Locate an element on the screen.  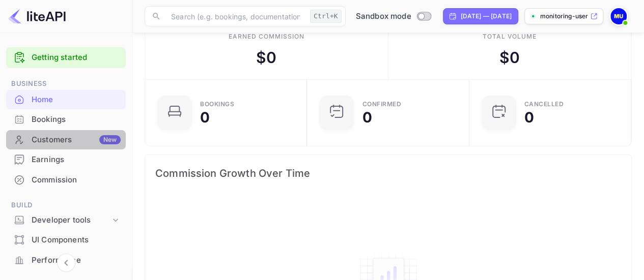
a: Performance is located at coordinates (66, 260).